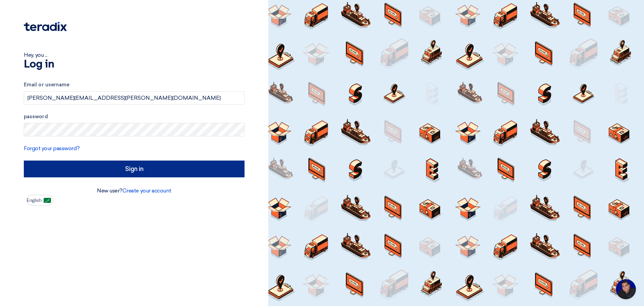  What do you see at coordinates (147, 190) in the screenshot?
I see `a: Create your account` at bounding box center [147, 190].